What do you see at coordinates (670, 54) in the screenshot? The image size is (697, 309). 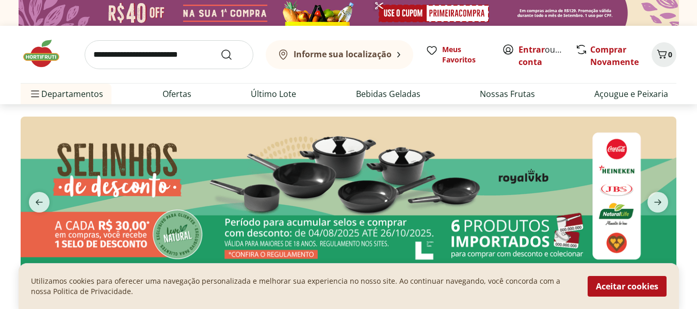 I see `span: 0` at bounding box center [670, 54].